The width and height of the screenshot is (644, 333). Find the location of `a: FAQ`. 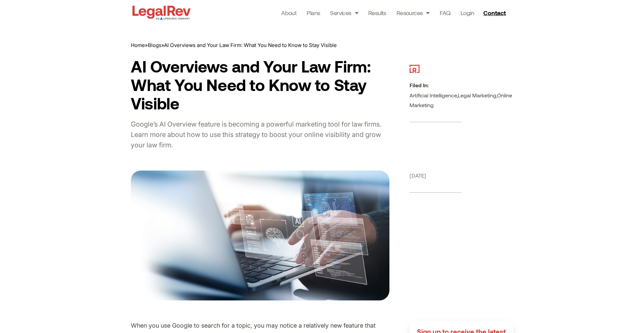

a: FAQ is located at coordinates (445, 13).